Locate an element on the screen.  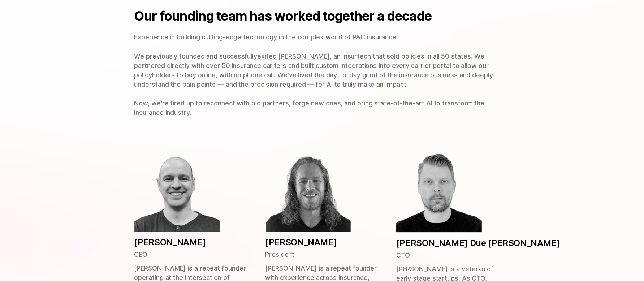
h2: Our founding team has worked together a decade is located at coordinates (322, 16).